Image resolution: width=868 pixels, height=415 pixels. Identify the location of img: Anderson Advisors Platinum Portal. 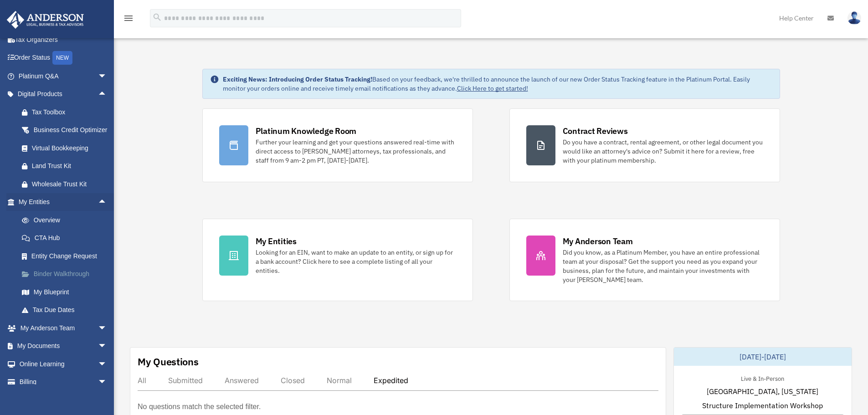
(45, 19).